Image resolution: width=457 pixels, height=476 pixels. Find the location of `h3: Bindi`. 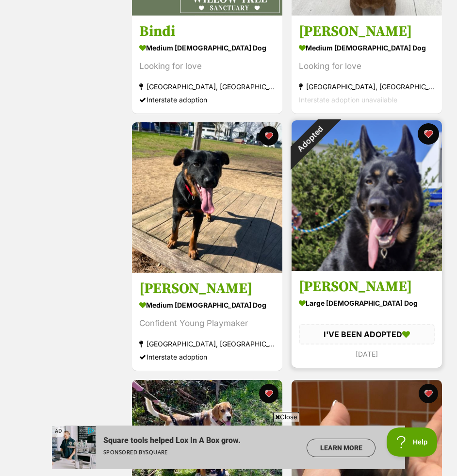

h3: Bindi is located at coordinates (207, 31).